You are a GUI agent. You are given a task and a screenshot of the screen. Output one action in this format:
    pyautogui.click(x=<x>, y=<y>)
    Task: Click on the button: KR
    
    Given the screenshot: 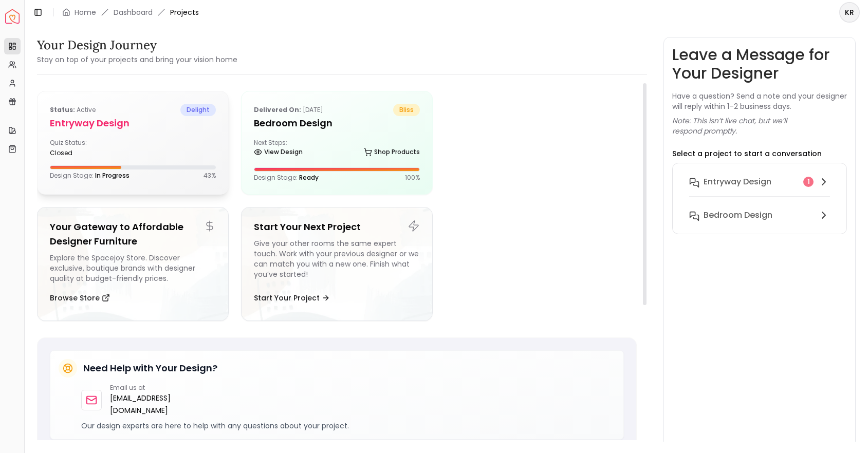 What is the action you would take?
    pyautogui.click(x=850, y=12)
    